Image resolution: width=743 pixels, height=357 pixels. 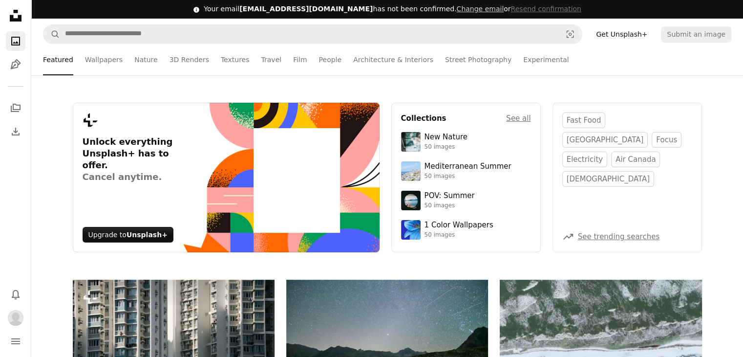 I want to click on h4: See all, so click(x=518, y=118).